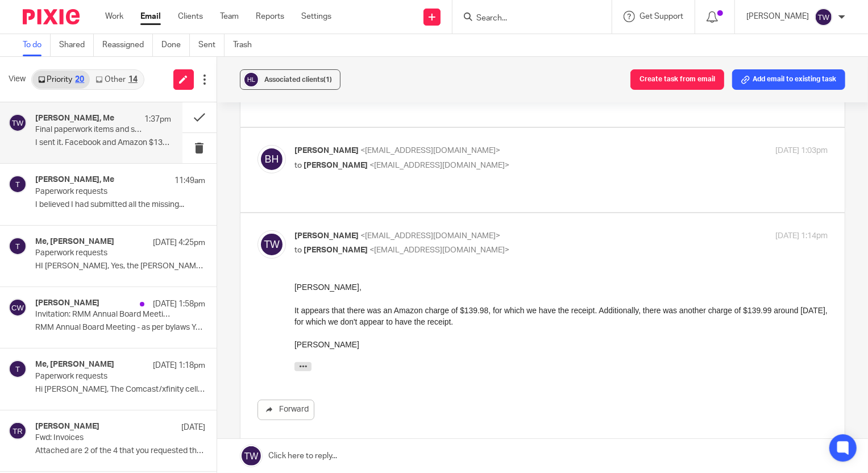  I want to click on a: Shared, so click(77, 45).